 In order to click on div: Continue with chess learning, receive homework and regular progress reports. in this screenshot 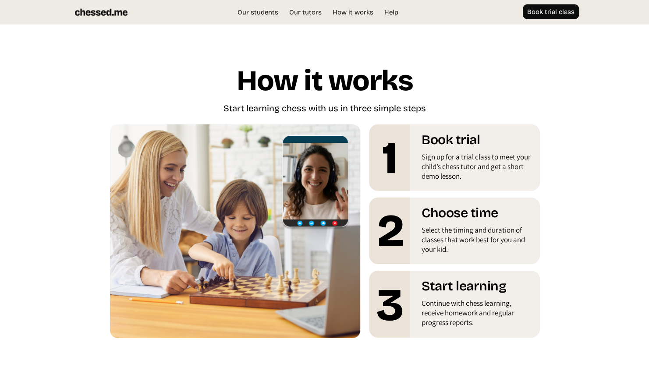, I will do `click(477, 315)`.